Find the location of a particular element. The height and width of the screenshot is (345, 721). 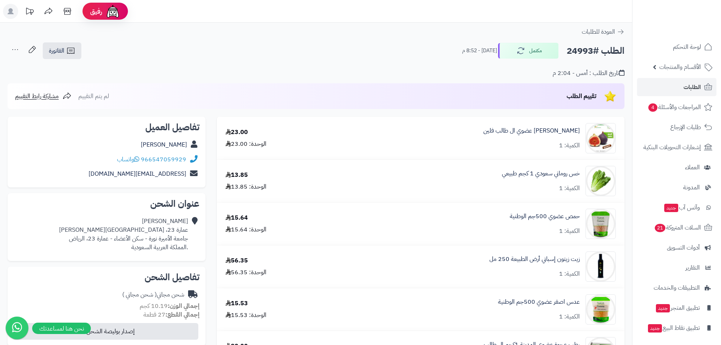

span: طلبات الإرجاع is located at coordinates (685, 127).